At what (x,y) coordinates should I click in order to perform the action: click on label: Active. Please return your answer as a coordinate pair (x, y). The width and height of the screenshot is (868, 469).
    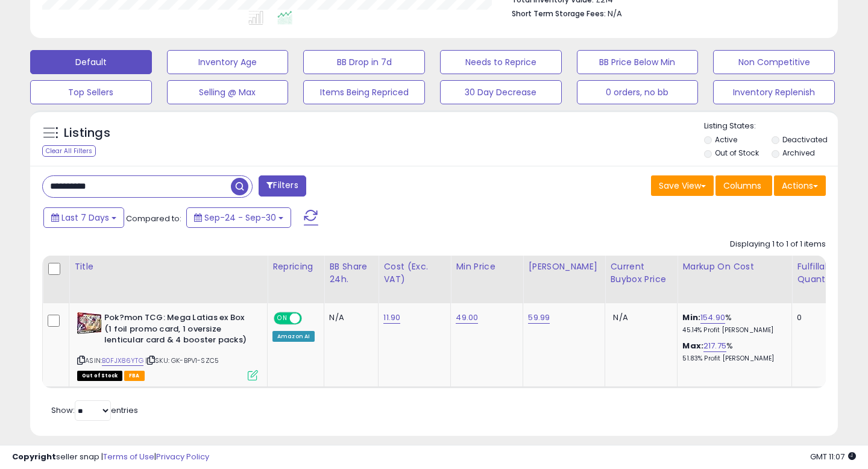
    Looking at the image, I should click on (726, 139).